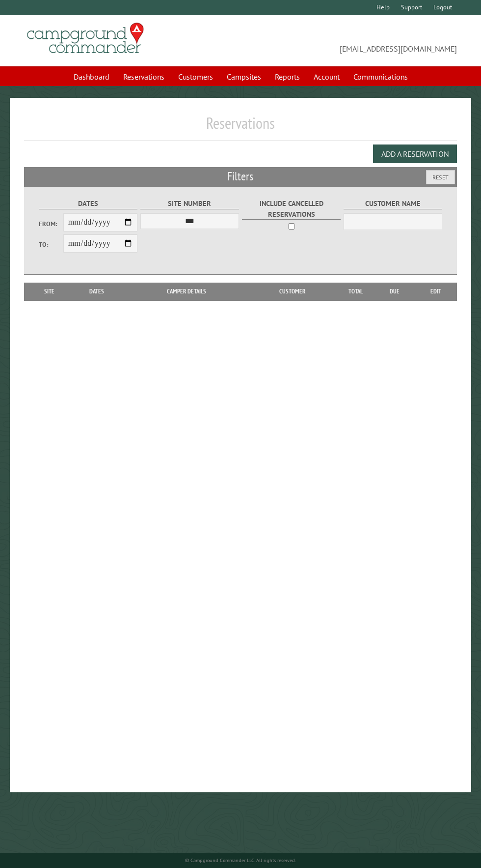 This screenshot has width=481, height=868. What do you see at coordinates (287, 77) in the screenshot?
I see `a: Reports` at bounding box center [287, 77].